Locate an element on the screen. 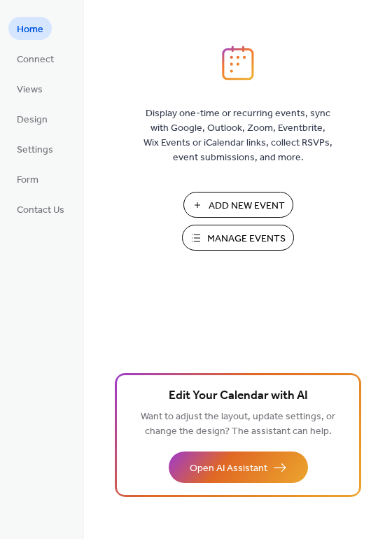  span: Views is located at coordinates (29, 90).